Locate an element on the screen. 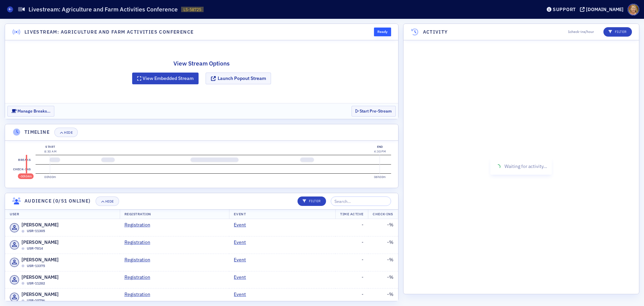  button: Start Pre-Stream is located at coordinates (374, 111).